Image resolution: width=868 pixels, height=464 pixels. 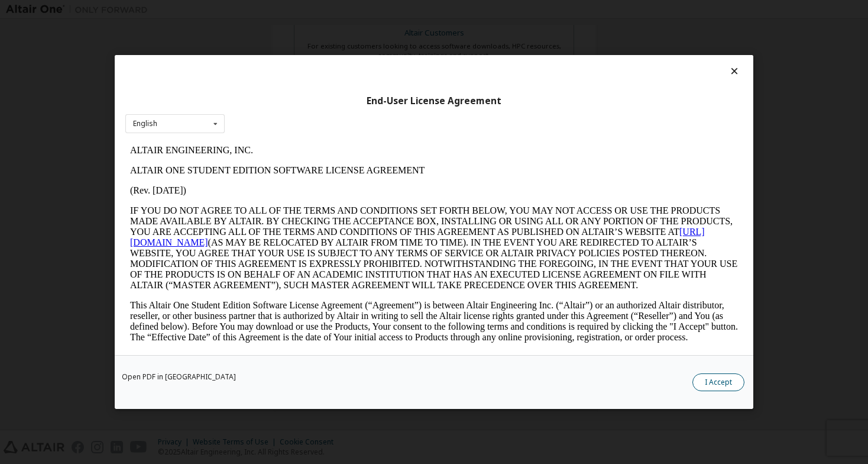 I want to click on p: ALTAIR ONE STUDENT EDITION SOFTWARE LICENSE AGREEMENT, so click(x=309, y=30).